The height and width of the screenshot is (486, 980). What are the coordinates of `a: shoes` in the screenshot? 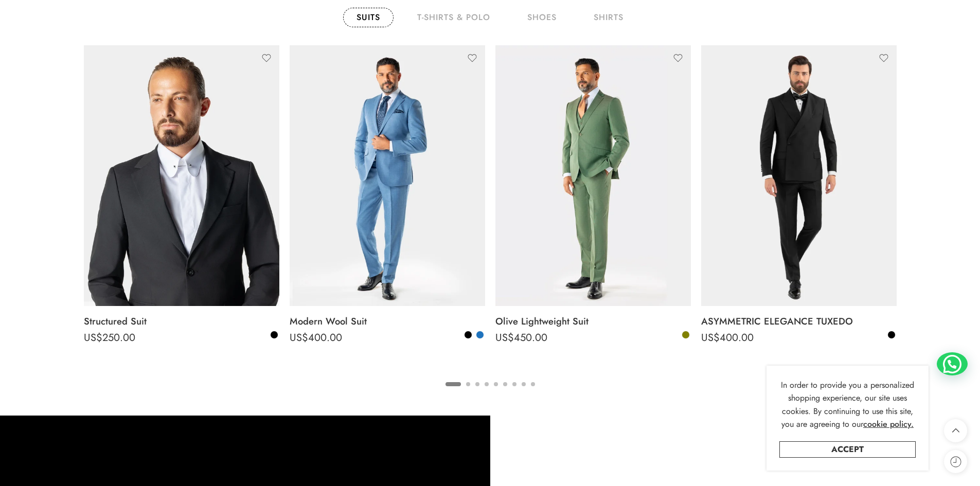 It's located at (542, 17).